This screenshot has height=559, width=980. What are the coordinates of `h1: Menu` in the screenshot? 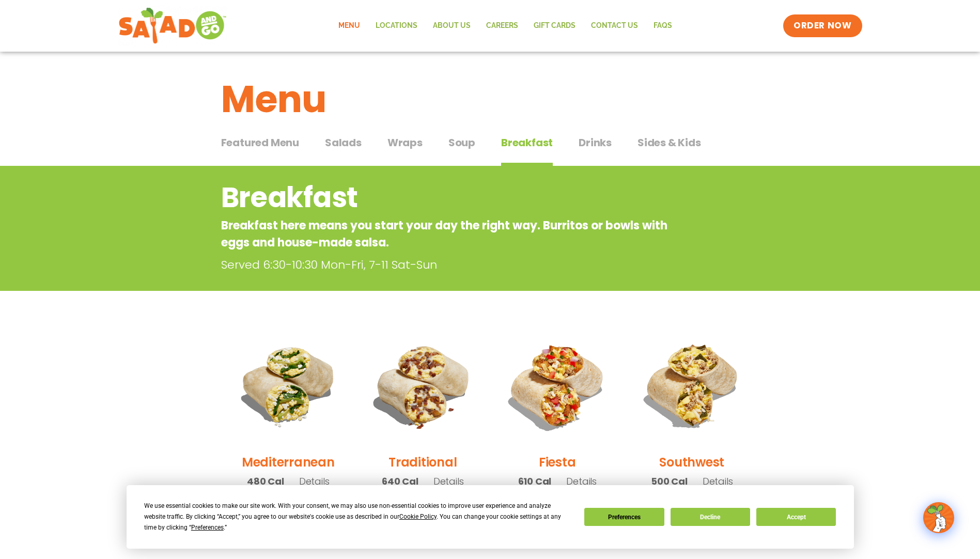 It's located at (490, 99).